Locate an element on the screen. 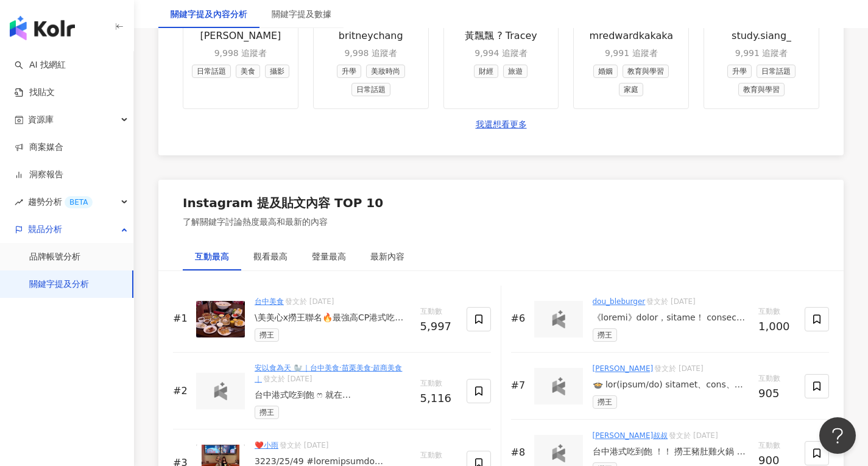  span: 婚姻 is located at coordinates (606, 72).